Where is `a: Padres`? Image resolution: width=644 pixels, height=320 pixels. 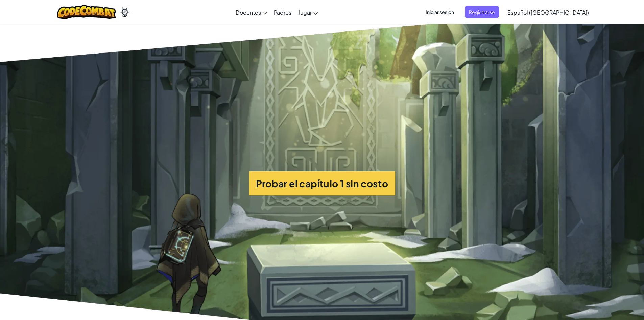 a: Padres is located at coordinates (283, 12).